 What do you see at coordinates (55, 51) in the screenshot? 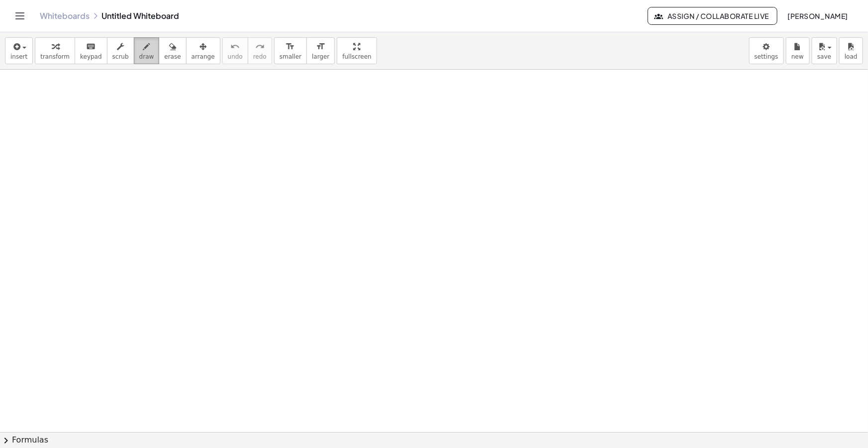
I see `button: transform` at bounding box center [55, 51].